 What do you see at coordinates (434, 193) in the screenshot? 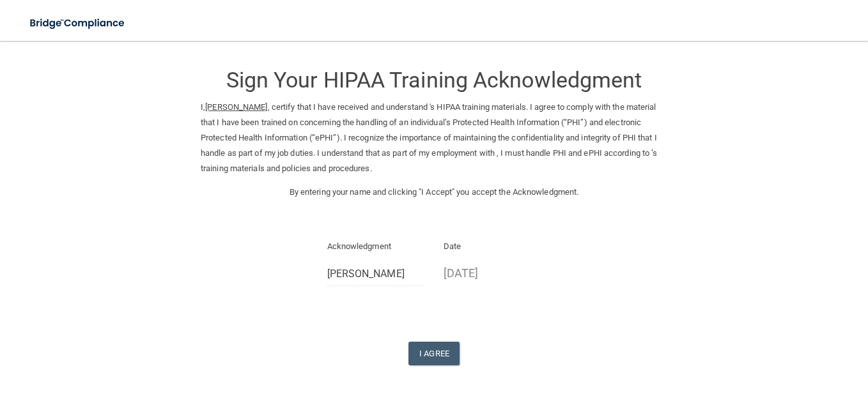
I see `p: By entering your name and clicking "I Accept" you accept the Acknowledgment.` at bounding box center [434, 193].